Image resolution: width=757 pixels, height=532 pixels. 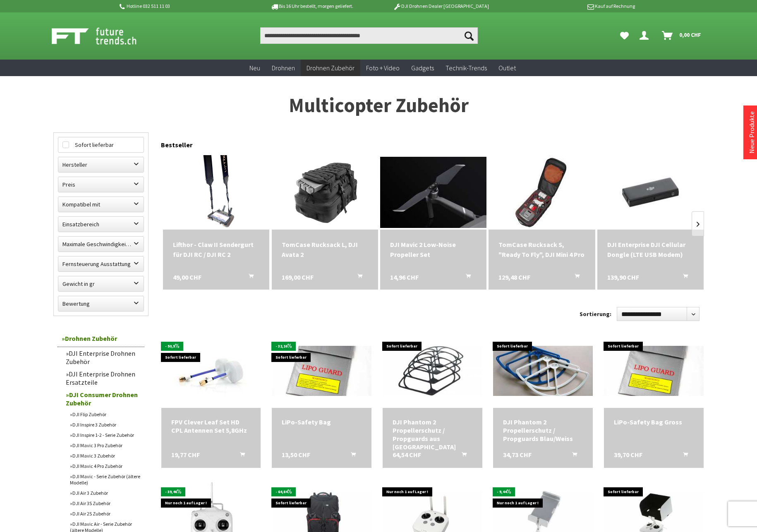 What do you see at coordinates (321, 371) in the screenshot?
I see `img: LiPo-Safety Bag` at bounding box center [321, 371].